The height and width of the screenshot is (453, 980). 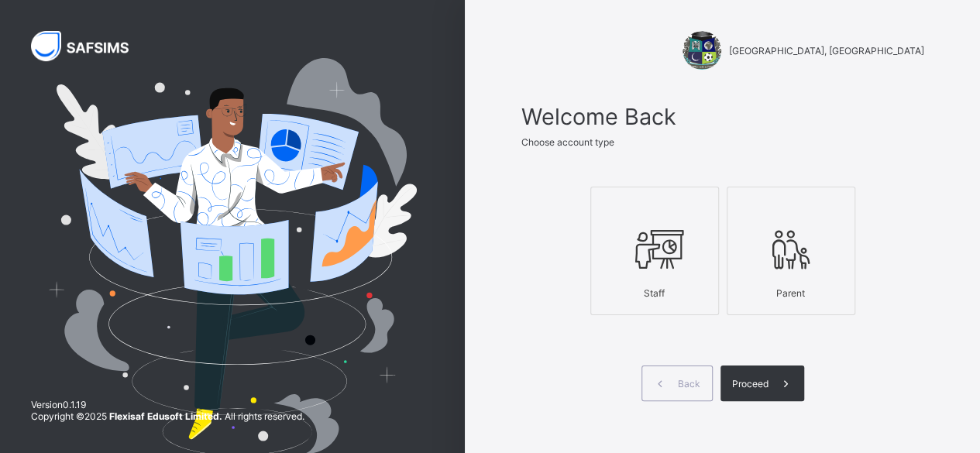 What do you see at coordinates (688, 383) in the screenshot?
I see `span: Back` at bounding box center [688, 383].